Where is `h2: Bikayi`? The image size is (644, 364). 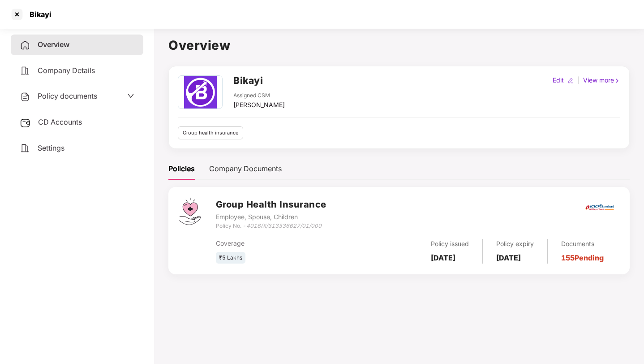
h2: Bikayi is located at coordinates (248, 80).